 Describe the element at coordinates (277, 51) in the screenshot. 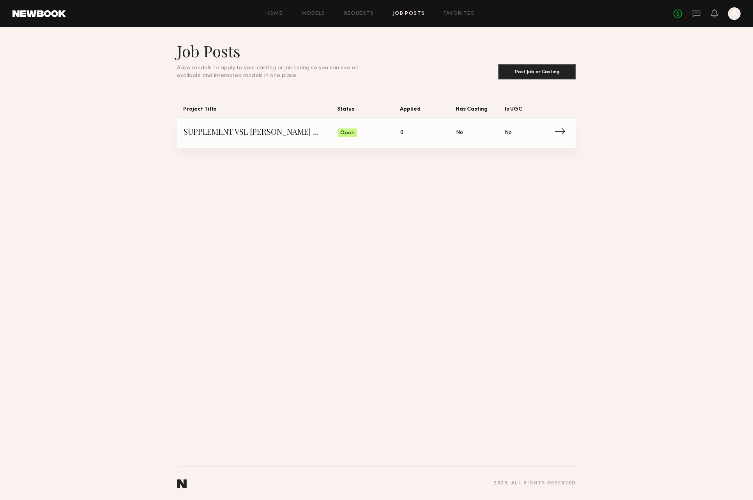

I see `h1: Job Posts` at that location.